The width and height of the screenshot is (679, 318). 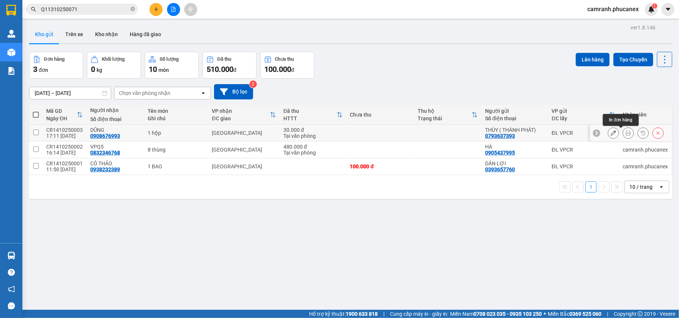 I want to click on div: VPQ5, so click(x=115, y=147).